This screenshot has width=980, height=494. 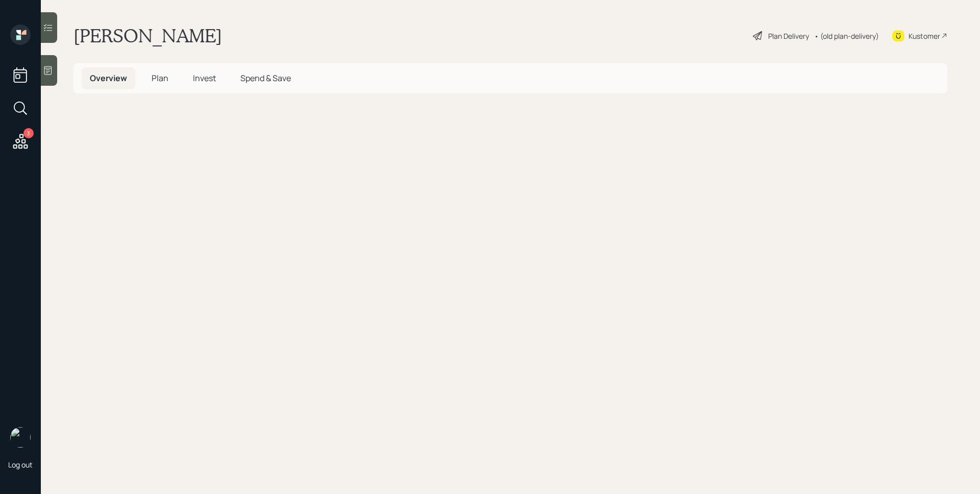 I want to click on span: Overview, so click(x=108, y=78).